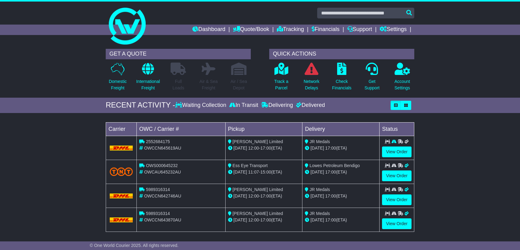 The height and width of the screenshot is (250, 520). I want to click on a: NetworkDelays, so click(311, 78).